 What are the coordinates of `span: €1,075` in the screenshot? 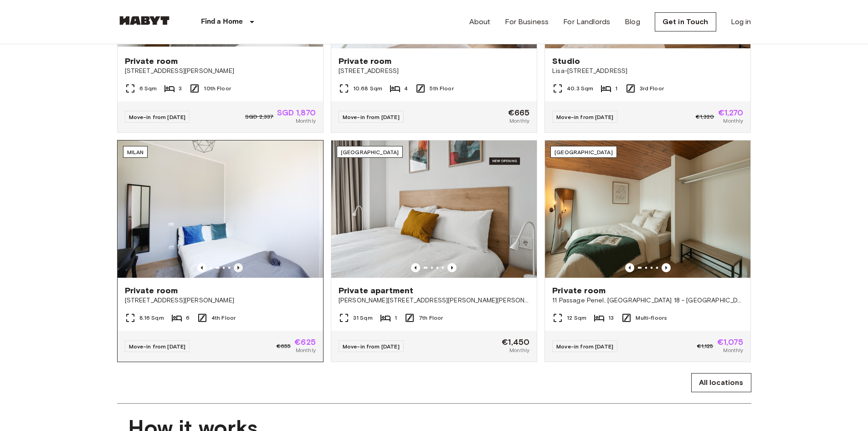 It's located at (731, 342).